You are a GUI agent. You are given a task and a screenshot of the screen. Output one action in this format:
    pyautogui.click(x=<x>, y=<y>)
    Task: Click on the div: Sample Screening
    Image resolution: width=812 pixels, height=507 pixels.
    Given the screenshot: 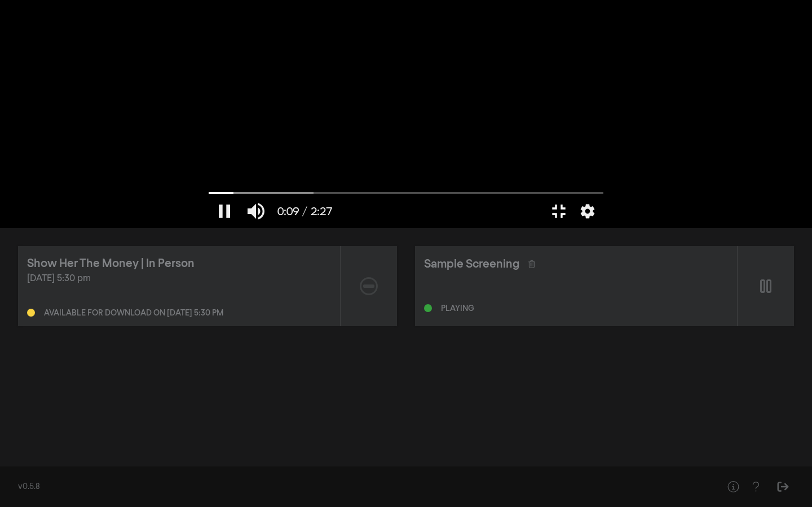 What is the action you would take?
    pyautogui.click(x=472, y=264)
    